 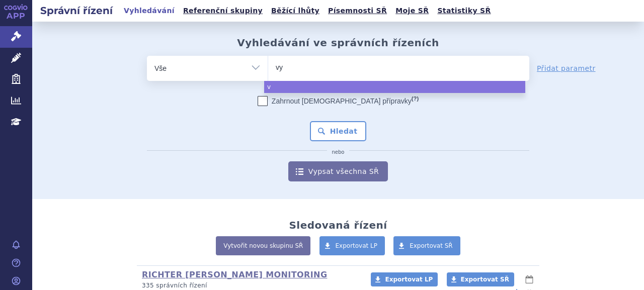 I want to click on a: Vypsat všechna SŘ, so click(x=338, y=171).